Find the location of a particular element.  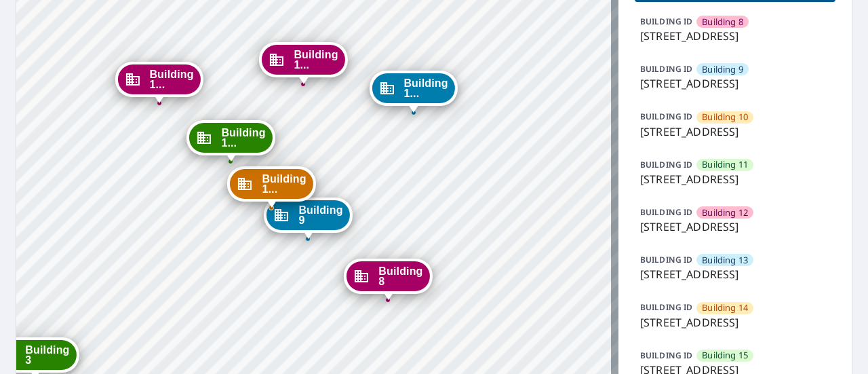

div: Dropped pin, building Building 13, Commercial property, 3925 Southwest Twilight Drive Topeka, KS ... is located at coordinates (413, 92).